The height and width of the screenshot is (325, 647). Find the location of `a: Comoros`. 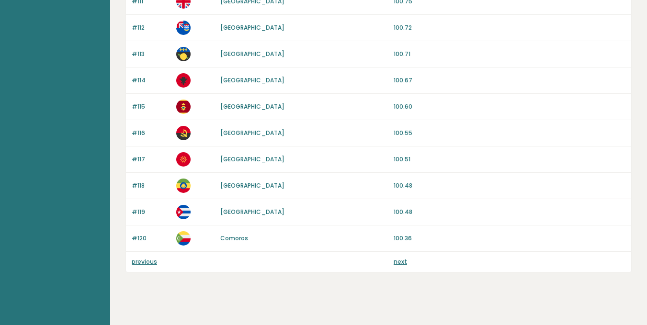

a: Comoros is located at coordinates (234, 238).